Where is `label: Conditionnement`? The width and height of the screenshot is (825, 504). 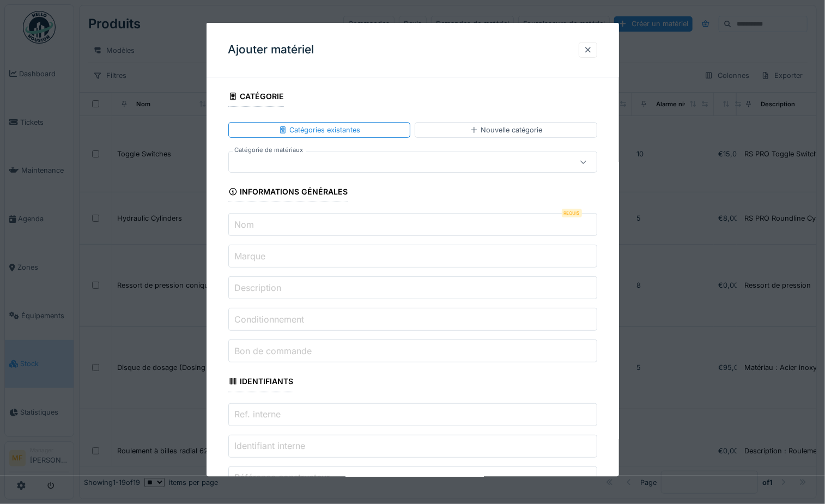
label: Conditionnement is located at coordinates (270, 319).